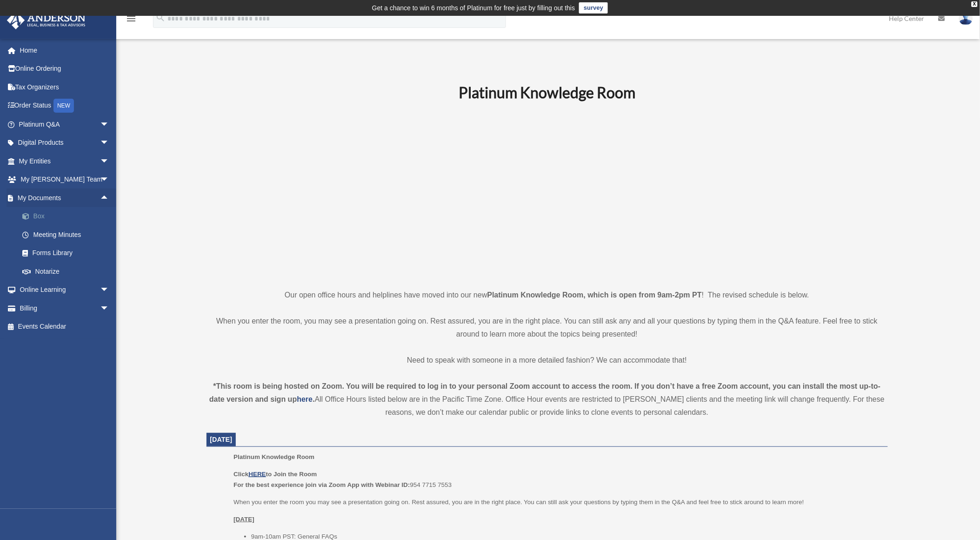  I want to click on a: My Entitiesarrow_drop_down, so click(65, 161).